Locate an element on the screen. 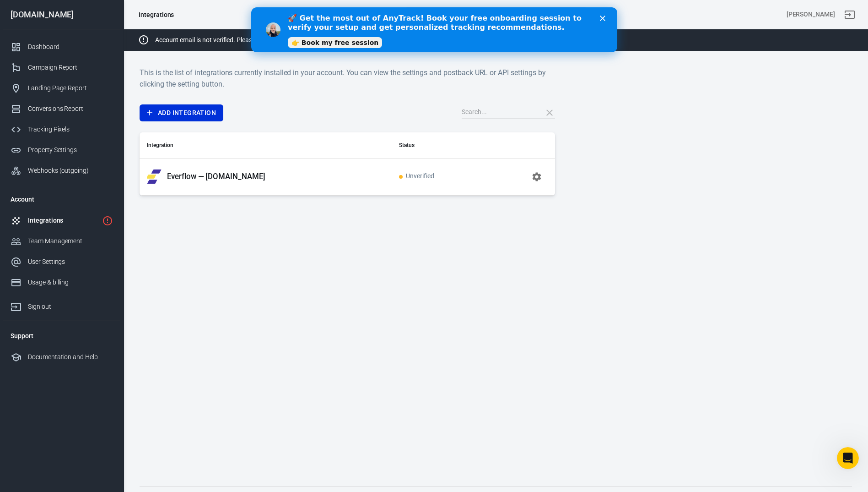 This screenshot has width=868, height=492. a: 👉 Book my free session is located at coordinates (83, 35).